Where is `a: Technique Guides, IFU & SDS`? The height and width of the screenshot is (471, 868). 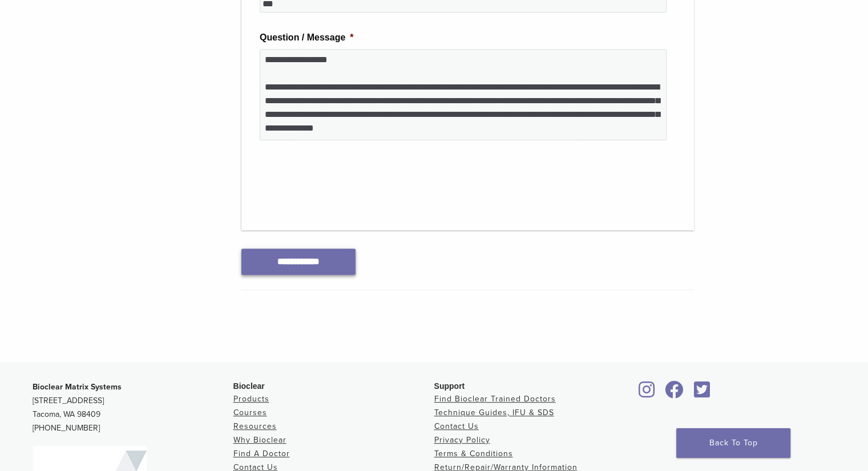 a: Technique Guides, IFU & SDS is located at coordinates (494, 412).